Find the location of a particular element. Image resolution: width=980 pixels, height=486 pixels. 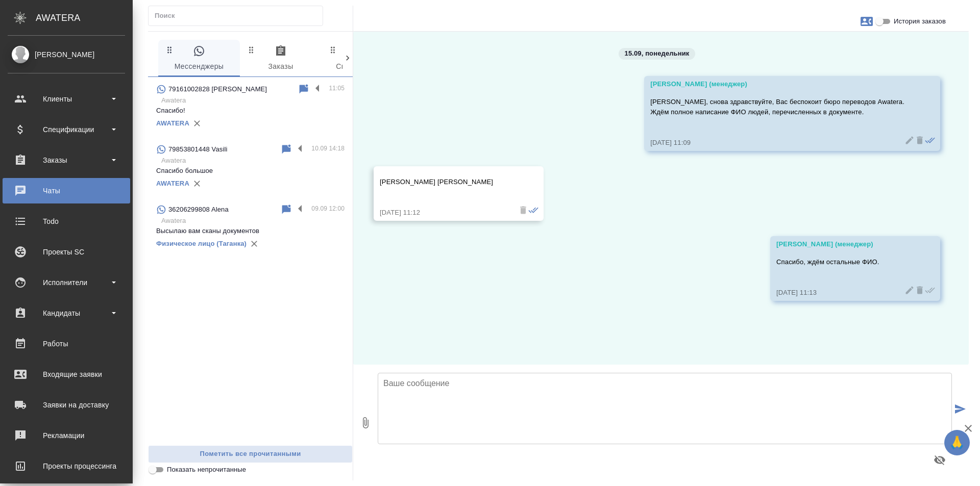

p: 10.09 14:18 is located at coordinates (328, 148).